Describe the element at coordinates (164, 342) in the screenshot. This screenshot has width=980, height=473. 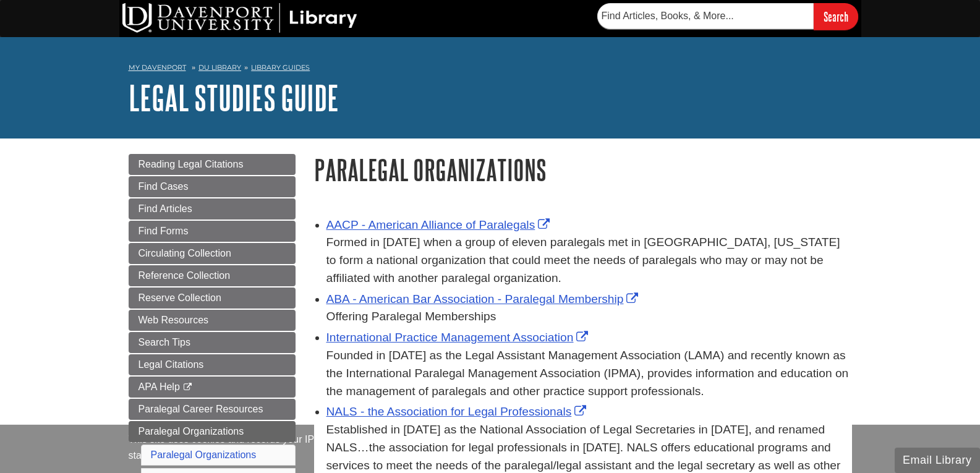
I see `span: Search Tips` at that location.